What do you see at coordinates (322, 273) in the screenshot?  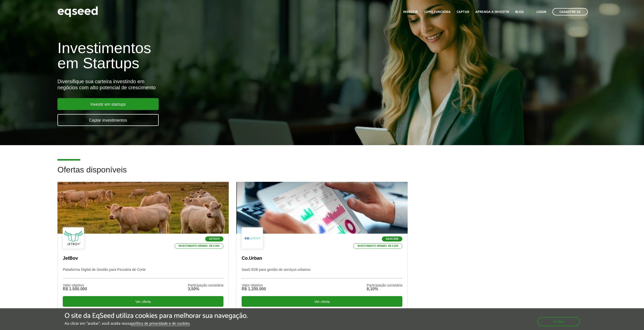 I see `p: SaaS B2B para gestão de serviços urbanos` at bounding box center [322, 273].